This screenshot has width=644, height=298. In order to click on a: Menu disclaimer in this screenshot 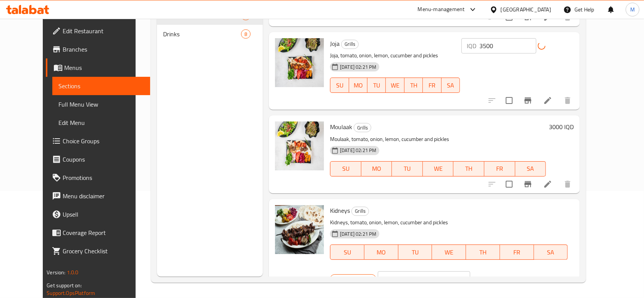, I will do `click(98, 196)`.